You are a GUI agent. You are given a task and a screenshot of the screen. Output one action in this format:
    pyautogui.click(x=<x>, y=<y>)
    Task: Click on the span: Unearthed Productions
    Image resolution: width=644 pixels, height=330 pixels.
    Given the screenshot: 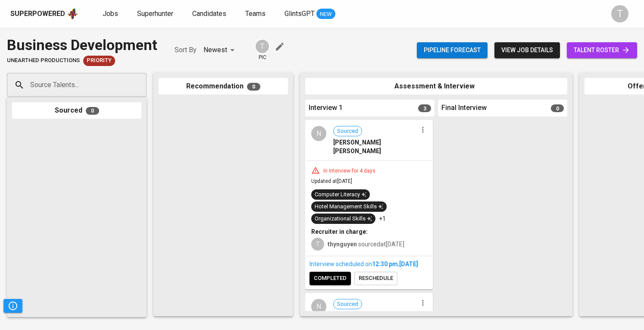 What is the action you would take?
    pyautogui.click(x=43, y=60)
    